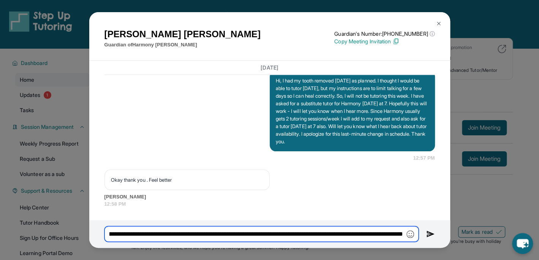 This screenshot has height=260, width=539. What do you see at coordinates (424, 158) in the screenshot?
I see `span: 12:57 PM` at bounding box center [424, 158].